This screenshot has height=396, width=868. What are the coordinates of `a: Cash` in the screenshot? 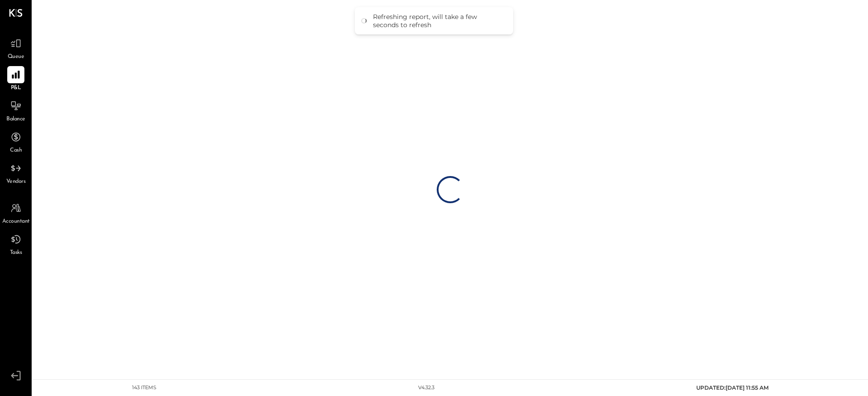 It's located at (16, 142).